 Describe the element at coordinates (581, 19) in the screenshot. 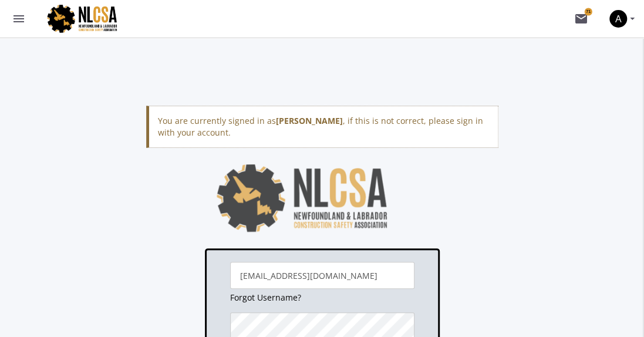

I see `mat-icon: mail` at that location.